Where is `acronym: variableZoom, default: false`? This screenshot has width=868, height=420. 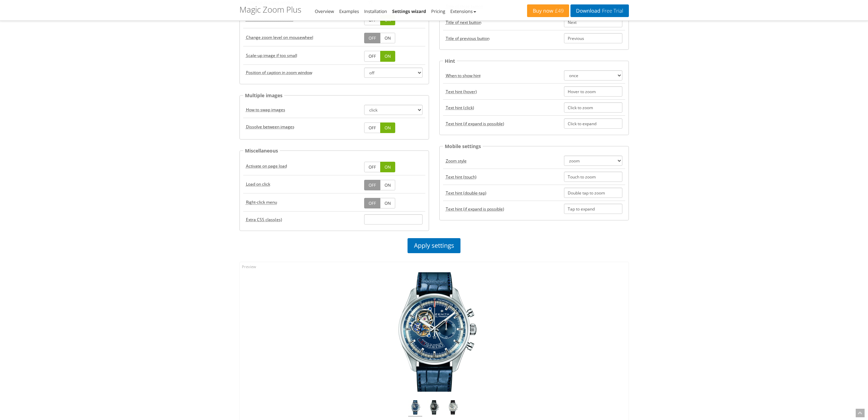
acronym: variableZoom, default: false is located at coordinates (279, 37).